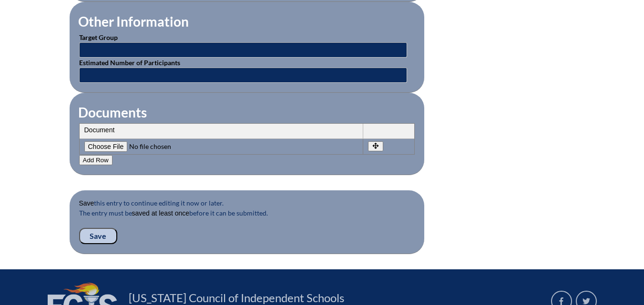  Describe the element at coordinates (133, 21) in the screenshot. I see `legend: Other Information` at that location.